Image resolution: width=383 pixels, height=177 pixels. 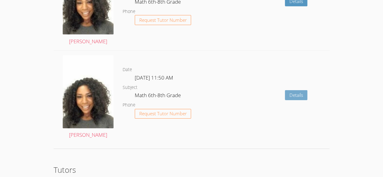 What do you see at coordinates (130, 87) in the screenshot?
I see `dt: Subject` at bounding box center [130, 87].